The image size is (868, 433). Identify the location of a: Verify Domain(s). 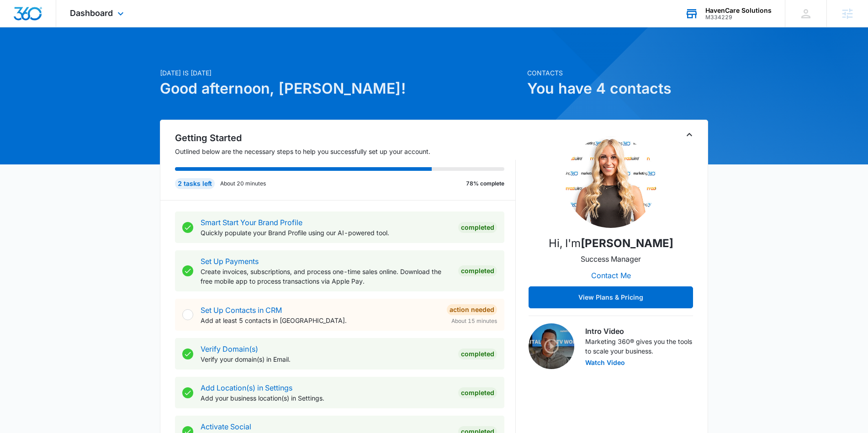
(229, 349).